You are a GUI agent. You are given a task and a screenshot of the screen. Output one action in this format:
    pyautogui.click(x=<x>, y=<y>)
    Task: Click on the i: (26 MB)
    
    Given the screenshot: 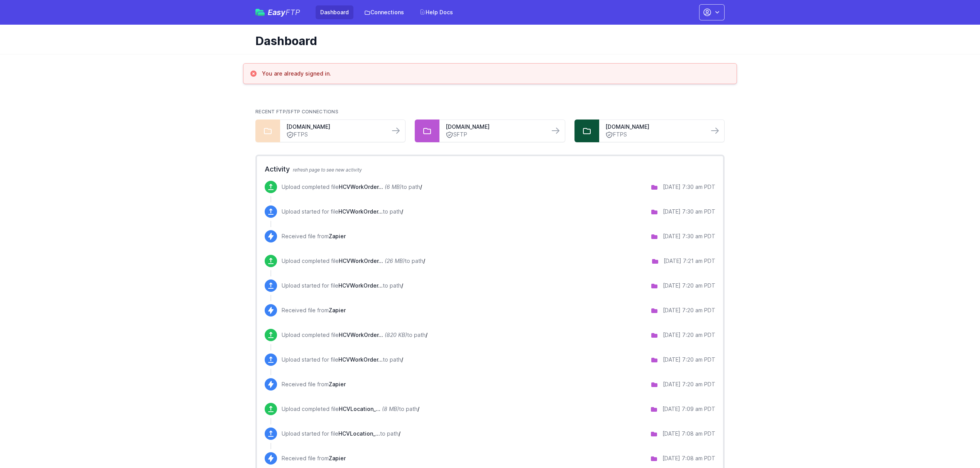 What is the action you would take?
    pyautogui.click(x=395, y=261)
    